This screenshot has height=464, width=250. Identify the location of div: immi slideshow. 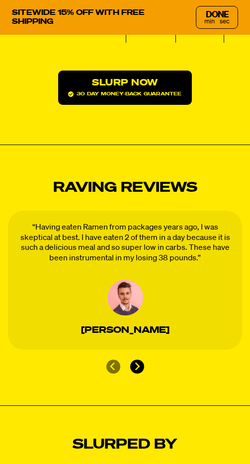
(125, 292).